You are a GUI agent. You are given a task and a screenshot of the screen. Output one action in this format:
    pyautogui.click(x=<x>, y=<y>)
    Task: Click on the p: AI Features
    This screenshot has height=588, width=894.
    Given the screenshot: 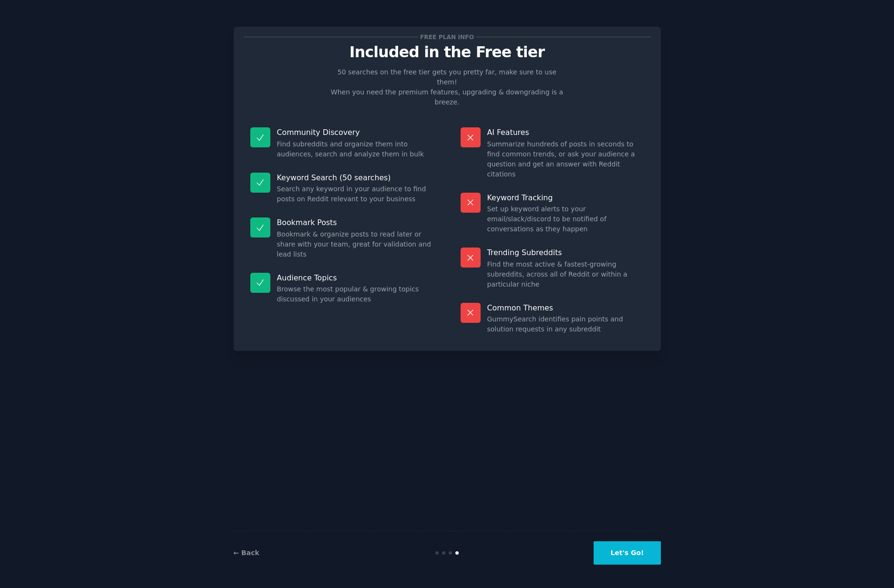 What is the action you would take?
    pyautogui.click(x=566, y=132)
    